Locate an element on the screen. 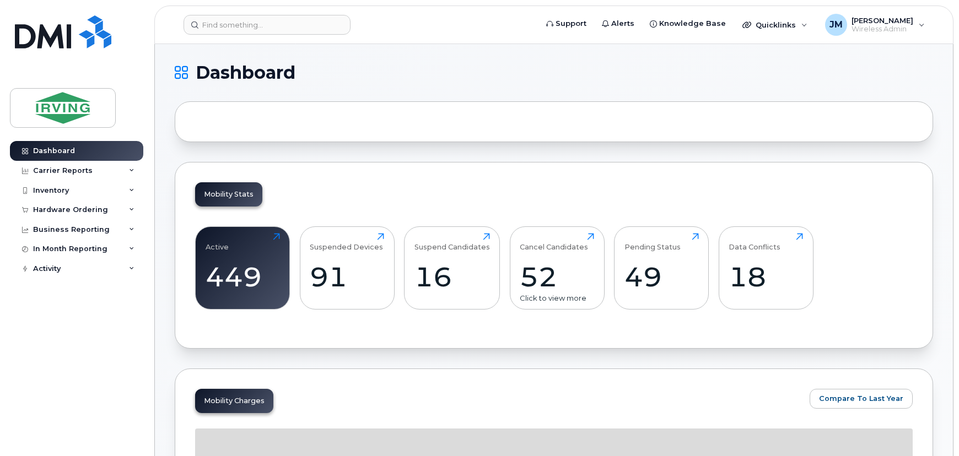 This screenshot has width=959, height=456. a: Suspend Candidates16 is located at coordinates (452, 268).